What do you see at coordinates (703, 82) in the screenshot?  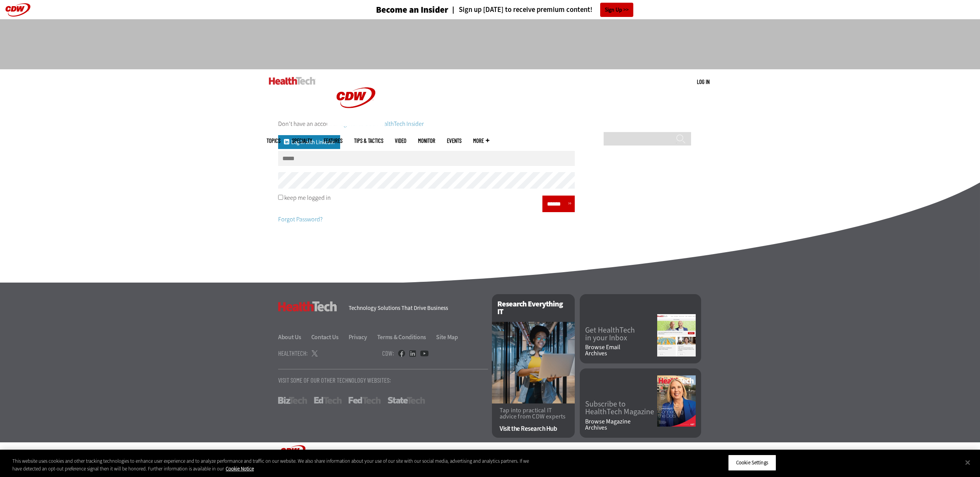 I see `div: User menu` at bounding box center [703, 82].